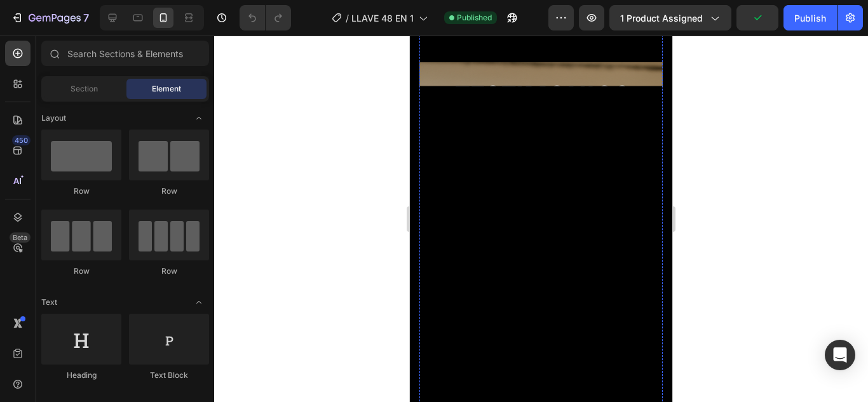  Describe the element at coordinates (49, 302) in the screenshot. I see `span: Text` at that location.